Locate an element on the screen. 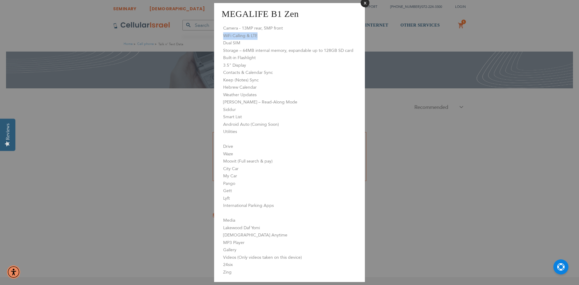  li: Lyft is located at coordinates (290, 199).